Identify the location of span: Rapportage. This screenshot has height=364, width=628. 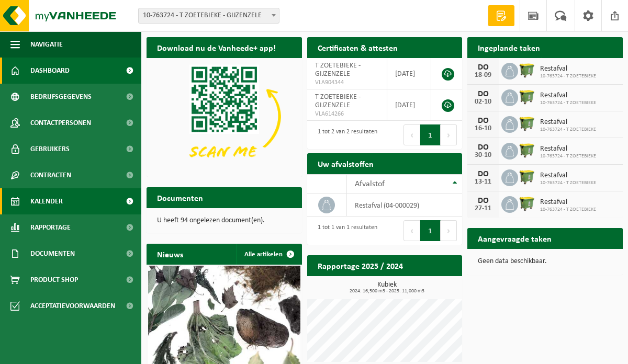
(50, 227).